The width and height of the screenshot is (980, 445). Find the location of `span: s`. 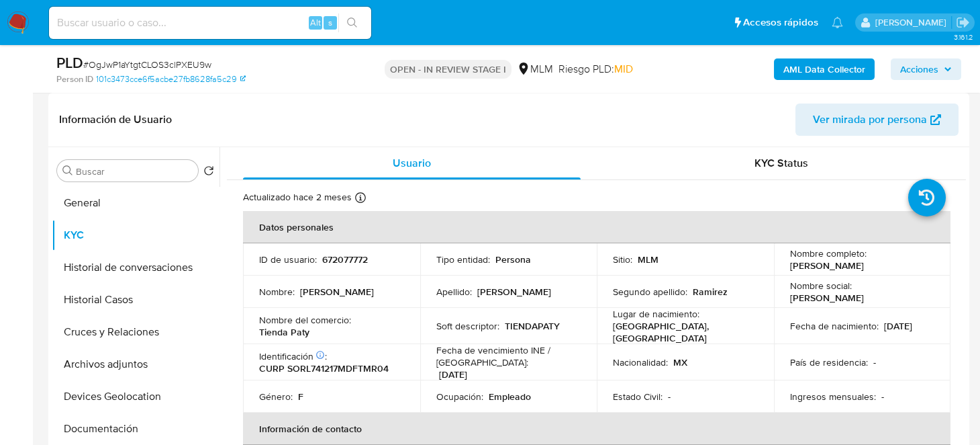

span: s is located at coordinates (330, 22).